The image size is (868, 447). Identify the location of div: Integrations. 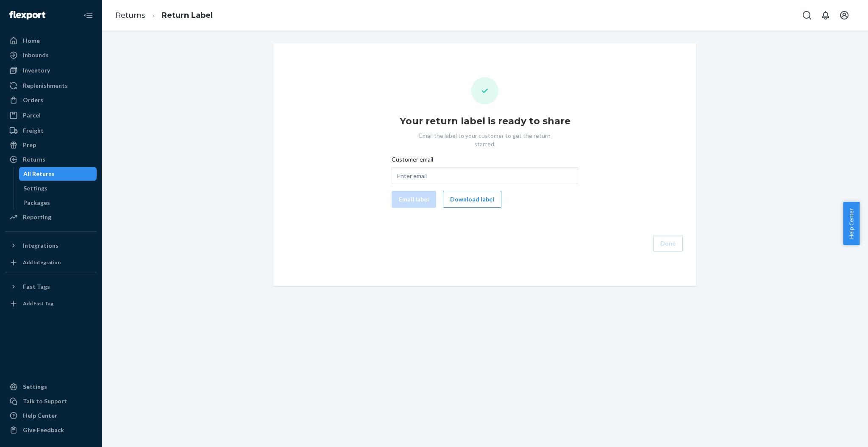
(41, 245).